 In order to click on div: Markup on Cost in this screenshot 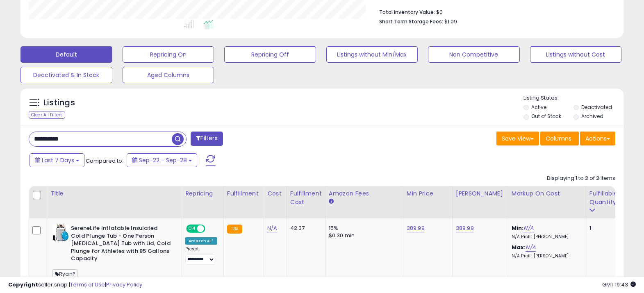, I will do `click(547, 194)`.